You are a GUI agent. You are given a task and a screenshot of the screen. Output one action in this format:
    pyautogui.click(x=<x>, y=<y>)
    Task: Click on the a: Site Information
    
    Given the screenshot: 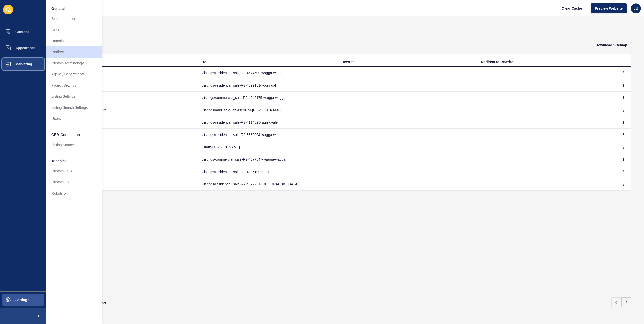 What is the action you would take?
    pyautogui.click(x=74, y=19)
    